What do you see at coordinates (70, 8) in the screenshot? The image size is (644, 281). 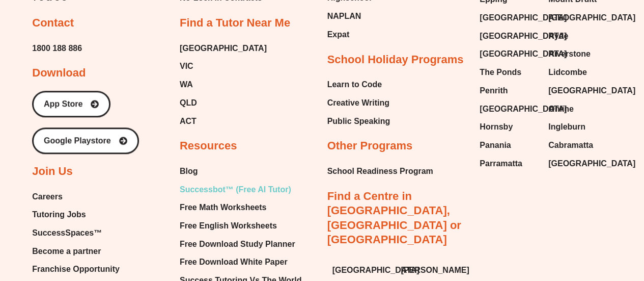 I see `span: of ⁨11⁩` at bounding box center [70, 8].